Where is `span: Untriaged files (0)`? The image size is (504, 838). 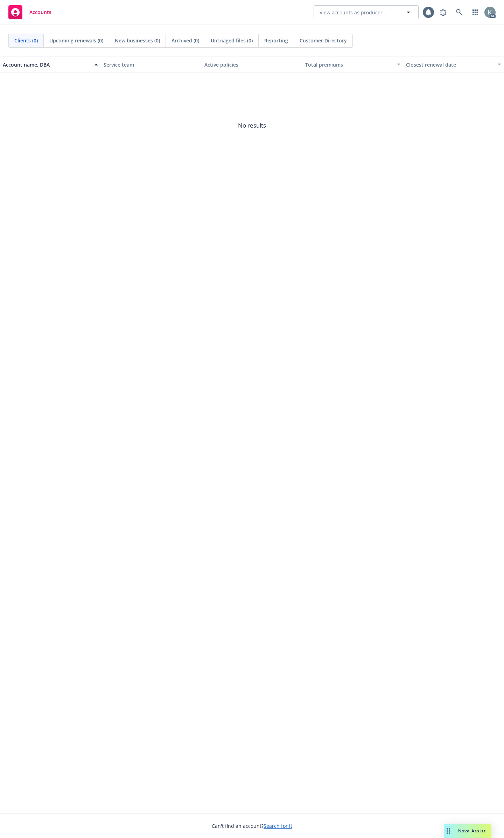
span: Untriaged files (0) is located at coordinates (232, 40).